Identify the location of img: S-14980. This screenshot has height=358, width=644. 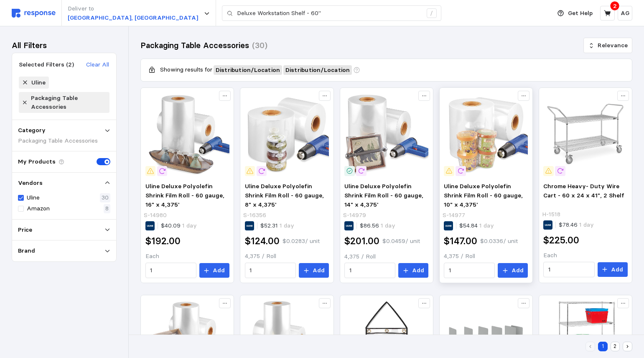
(187, 134).